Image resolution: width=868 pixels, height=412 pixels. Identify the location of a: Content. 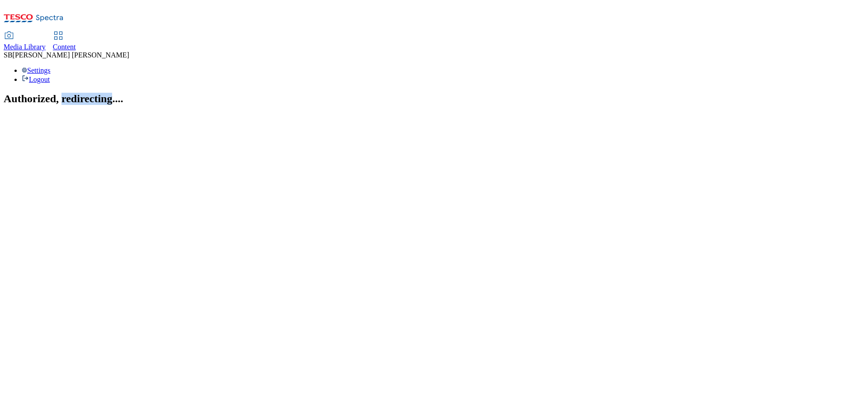
(65, 42).